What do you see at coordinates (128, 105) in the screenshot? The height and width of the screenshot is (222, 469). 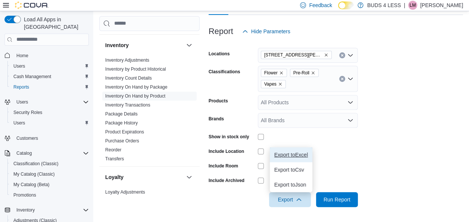 I see `a: Inventory Transactions` at bounding box center [128, 105].